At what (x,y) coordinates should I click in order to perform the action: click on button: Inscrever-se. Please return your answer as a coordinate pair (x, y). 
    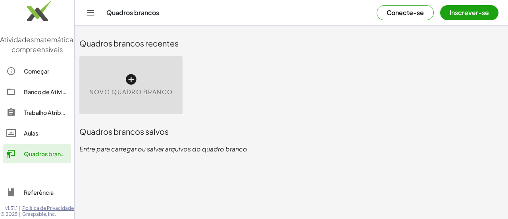
    Looking at the image, I should click on (469, 13).